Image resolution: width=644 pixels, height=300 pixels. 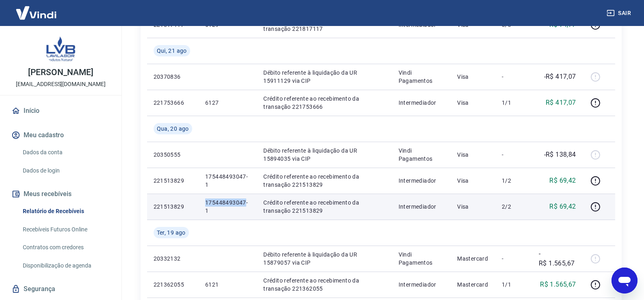 What do you see at coordinates (65, 230) in the screenshot?
I see `a: Recebíveis Futuros Online` at bounding box center [65, 230].